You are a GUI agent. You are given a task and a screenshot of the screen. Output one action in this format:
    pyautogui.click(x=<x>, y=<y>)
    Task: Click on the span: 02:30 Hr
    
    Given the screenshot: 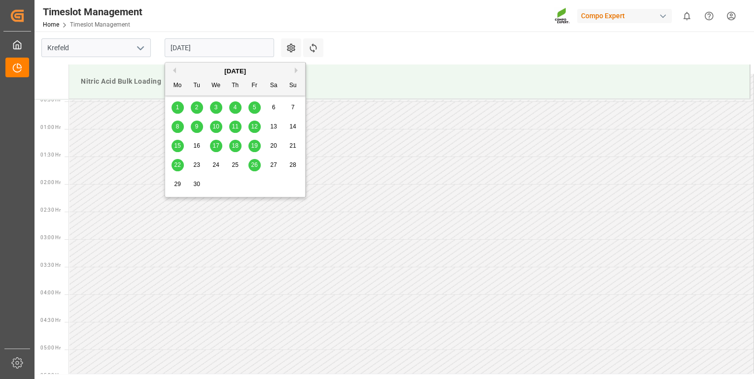 What is the action you would take?
    pyautogui.click(x=50, y=210)
    